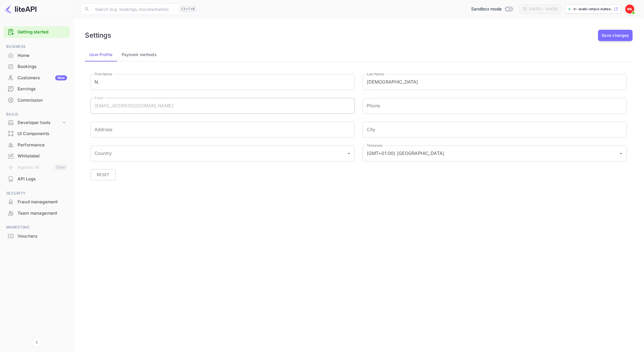  I want to click on div: Ctrl+K, so click(188, 9).